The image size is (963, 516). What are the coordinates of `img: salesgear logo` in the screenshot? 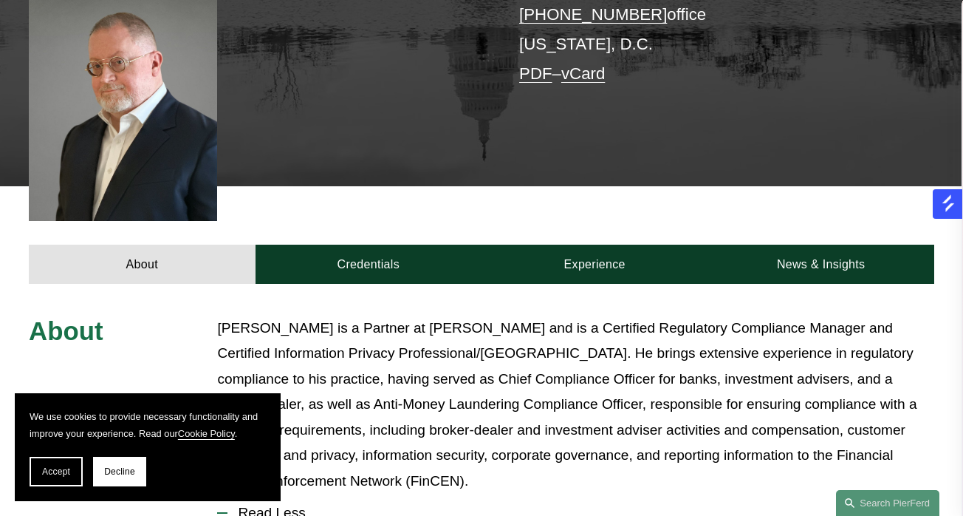 It's located at (948, 203).